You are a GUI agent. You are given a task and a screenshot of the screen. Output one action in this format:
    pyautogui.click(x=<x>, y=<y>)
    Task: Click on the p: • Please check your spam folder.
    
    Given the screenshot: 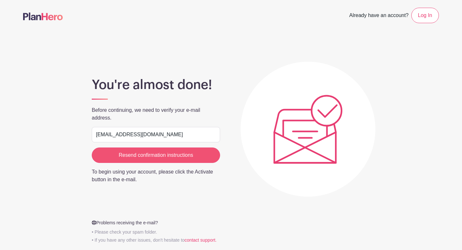 What is the action you would take?
    pyautogui.click(x=156, y=232)
    